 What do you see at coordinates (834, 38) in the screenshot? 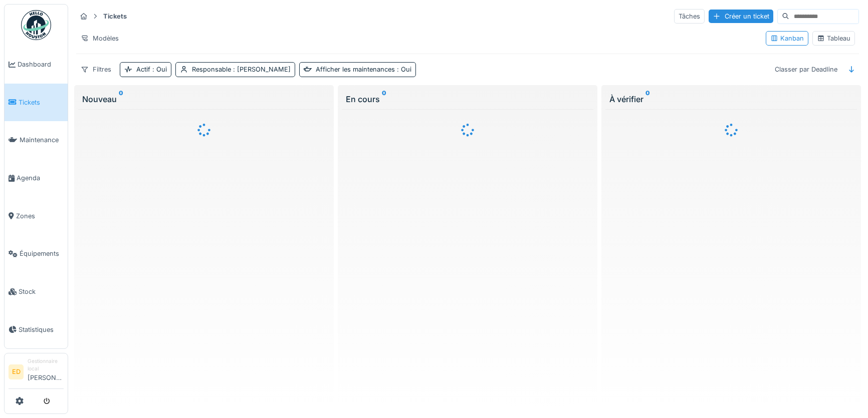
I see `div: Tableau` at bounding box center [834, 38].